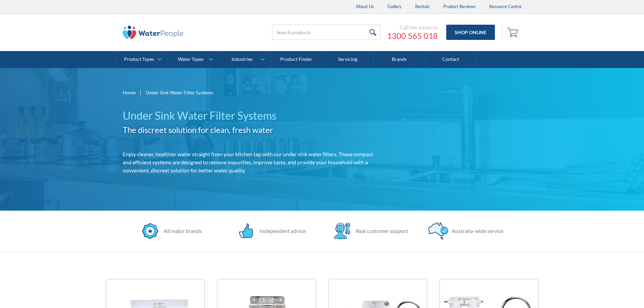 The width and height of the screenshot is (644, 308). Describe the element at coordinates (297, 59) in the screenshot. I see `a: Product Finder` at that location.